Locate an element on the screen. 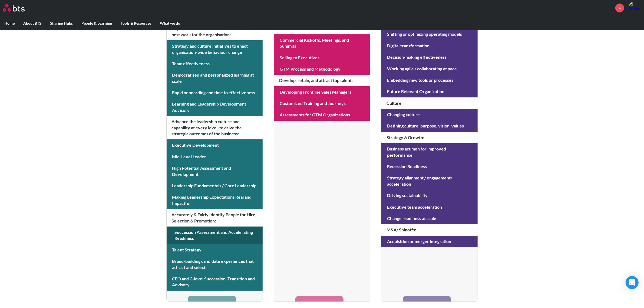 The height and width of the screenshot is (308, 644). div: Open Intercom Messenger is located at coordinates (632, 282).